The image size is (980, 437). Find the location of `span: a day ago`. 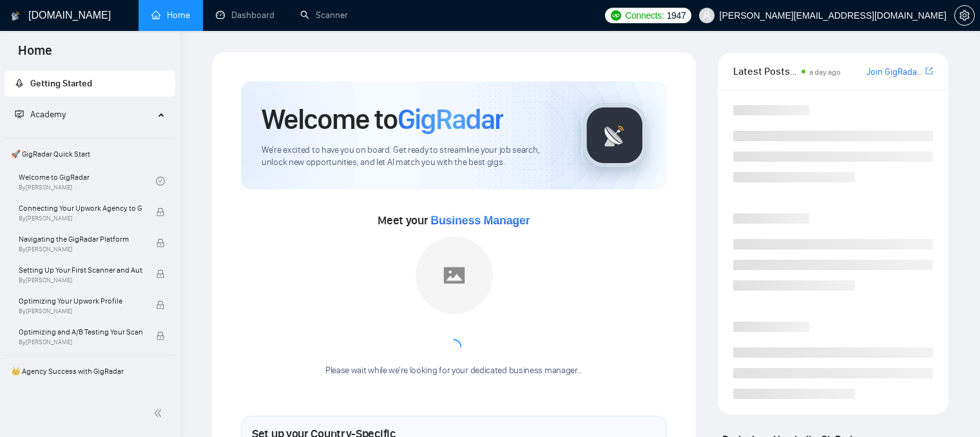

span: a day ago is located at coordinates (825, 72).